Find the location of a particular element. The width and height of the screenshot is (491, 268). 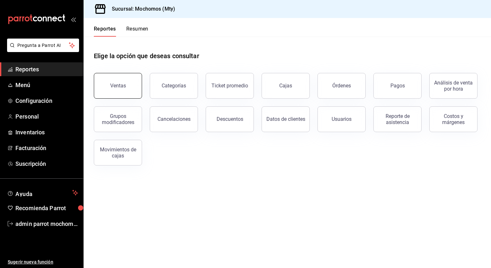

div: Análisis de venta por hora is located at coordinates (453, 86).